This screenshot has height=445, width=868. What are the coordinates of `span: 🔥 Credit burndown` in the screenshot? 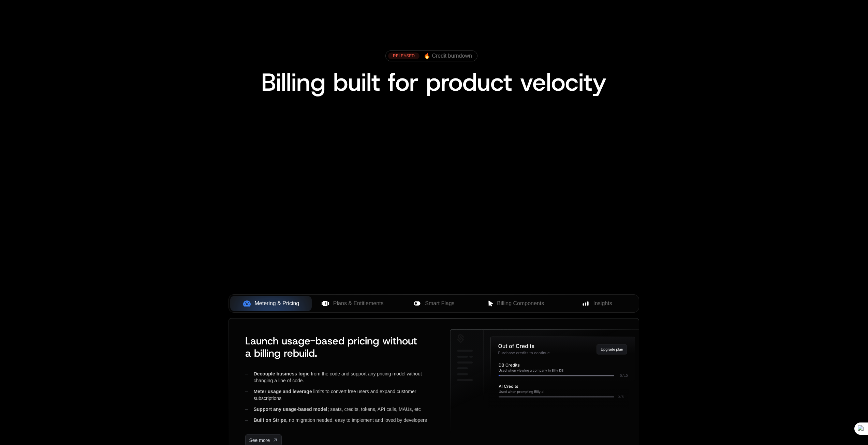 It's located at (448, 56).